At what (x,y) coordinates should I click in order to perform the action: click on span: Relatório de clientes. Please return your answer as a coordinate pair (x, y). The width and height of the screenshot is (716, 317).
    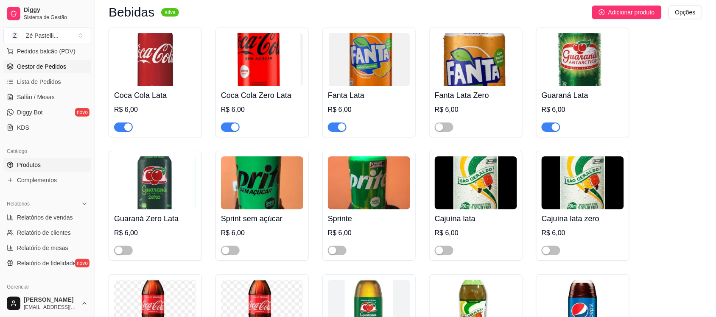
    Looking at the image, I should click on (44, 233).